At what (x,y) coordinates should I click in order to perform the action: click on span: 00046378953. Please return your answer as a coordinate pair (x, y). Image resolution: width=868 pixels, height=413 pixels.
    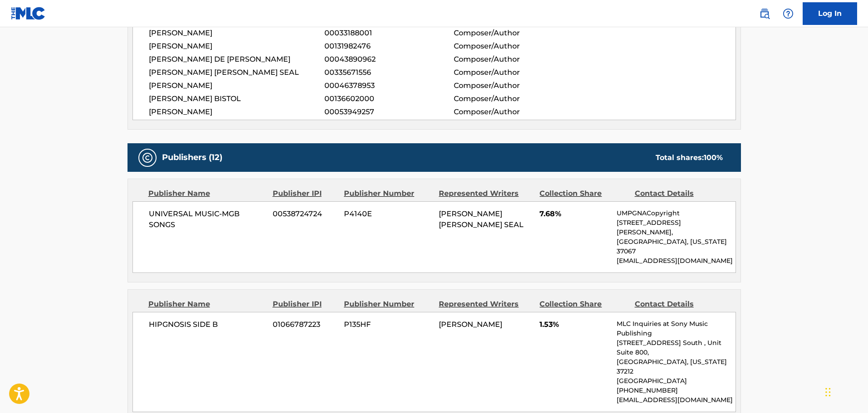
    Looking at the image, I should click on (389, 86).